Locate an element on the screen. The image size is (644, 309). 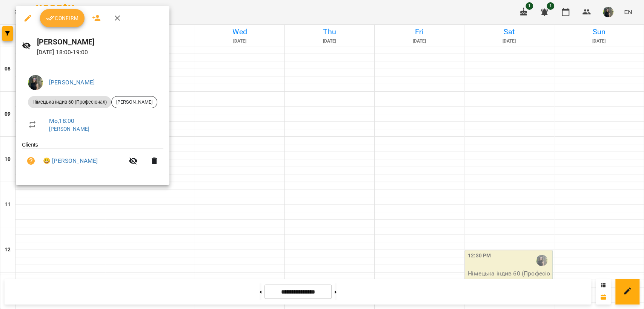
img: cee650bf85ea97b15583ede96205305a.jpg is located at coordinates (35, 82).